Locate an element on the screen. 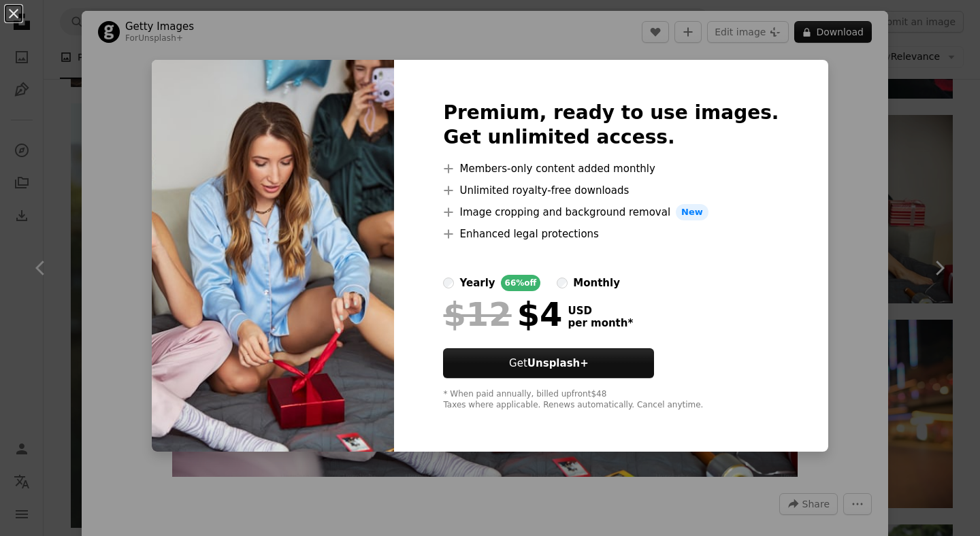 The image size is (980, 536). div: 66% off is located at coordinates (521, 283).